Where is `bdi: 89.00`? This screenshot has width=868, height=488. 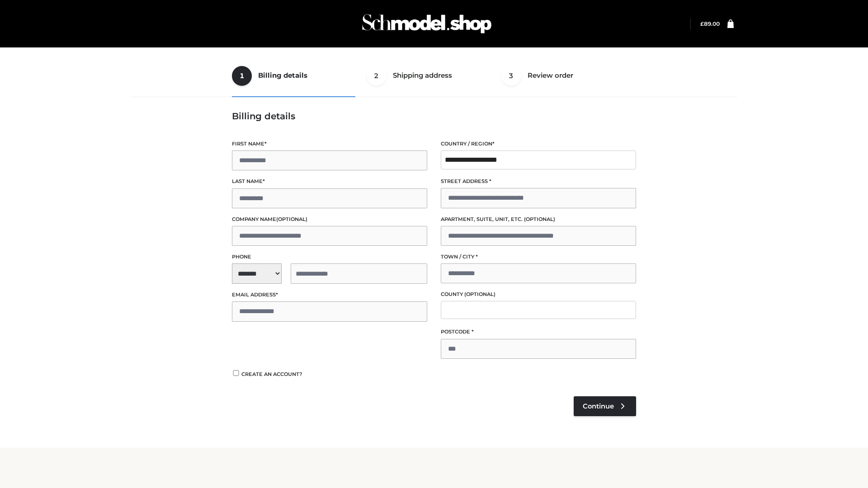
bdi: 89.00 is located at coordinates (710, 23).